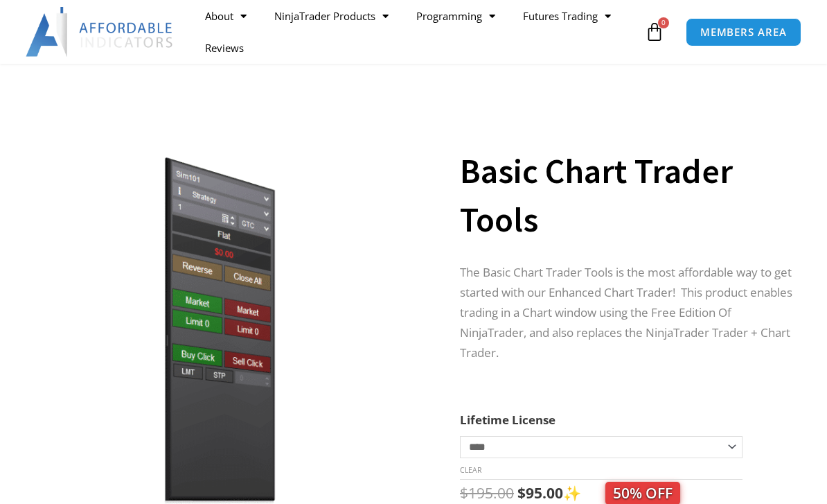 The image size is (827, 504). I want to click on label: Lifetime License, so click(508, 419).